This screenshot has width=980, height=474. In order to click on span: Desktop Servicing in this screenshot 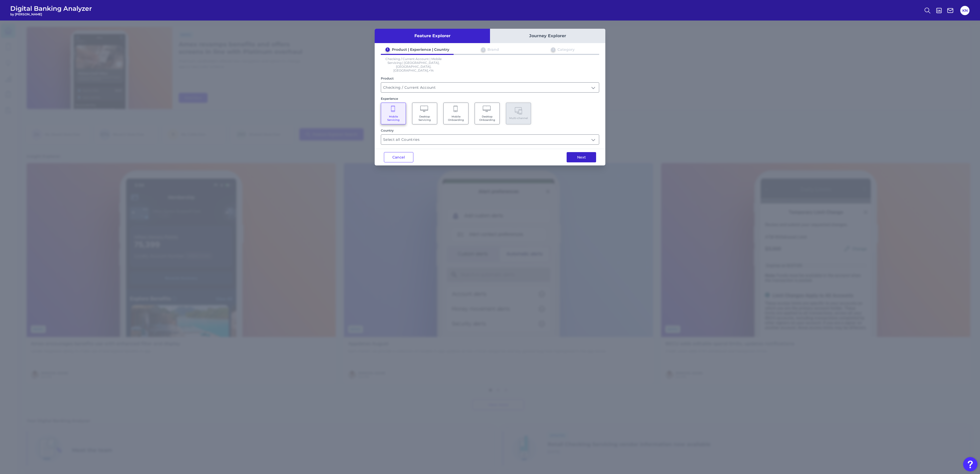, I will do `click(425, 118)`.